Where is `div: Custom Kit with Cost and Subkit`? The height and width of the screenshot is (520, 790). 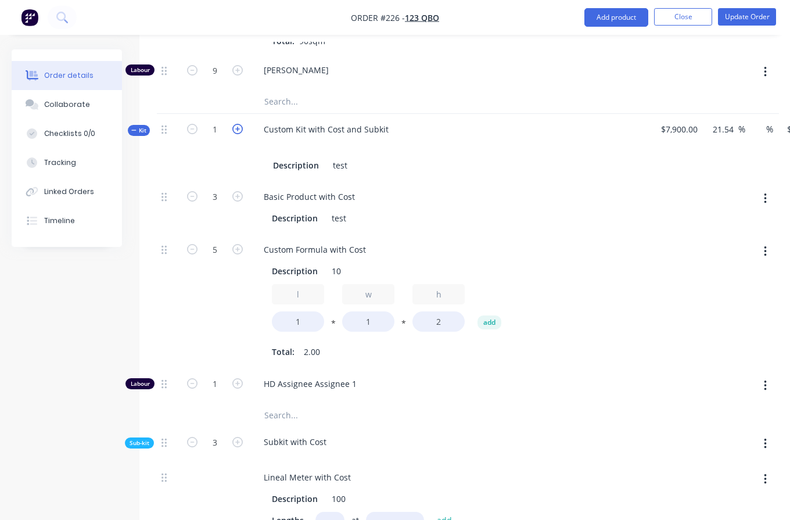
div: Custom Kit with Cost and Subkit is located at coordinates (326, 129).